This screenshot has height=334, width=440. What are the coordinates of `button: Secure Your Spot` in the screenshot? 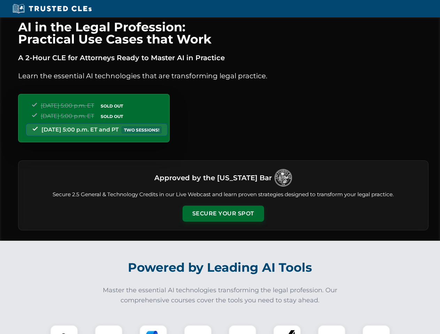 It's located at (223, 214).